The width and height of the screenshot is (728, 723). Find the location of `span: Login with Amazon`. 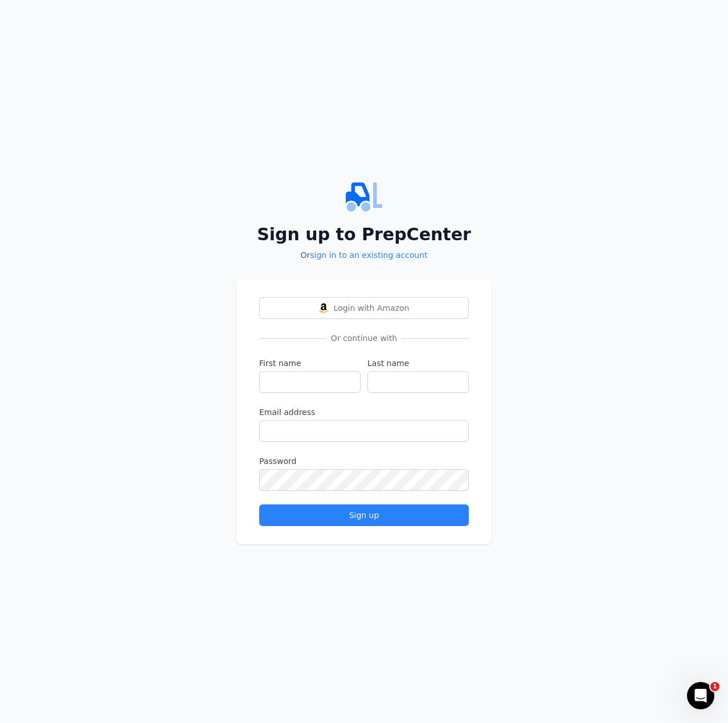

span: Login with Amazon is located at coordinates (371, 308).